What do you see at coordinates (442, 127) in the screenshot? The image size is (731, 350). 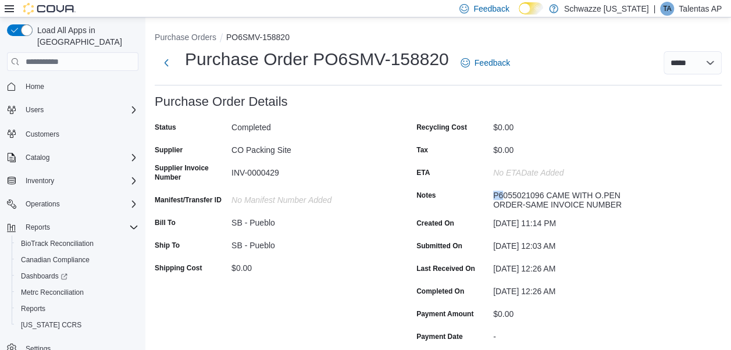 I see `label: Recycling Cost` at bounding box center [442, 127].